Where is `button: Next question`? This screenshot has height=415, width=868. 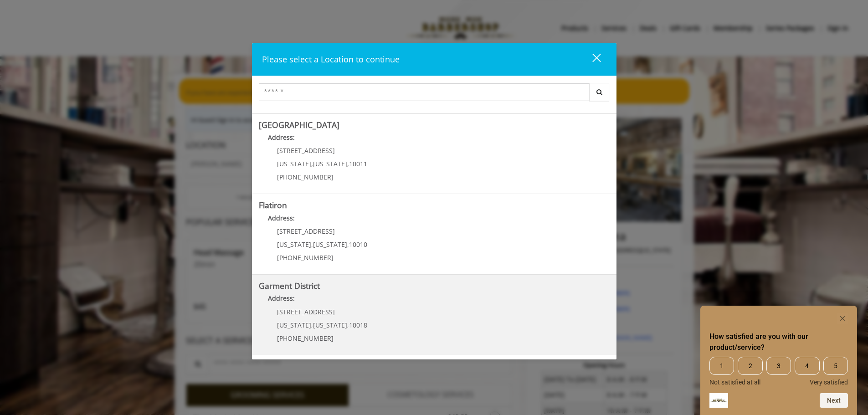 button: Next question is located at coordinates (833, 400).